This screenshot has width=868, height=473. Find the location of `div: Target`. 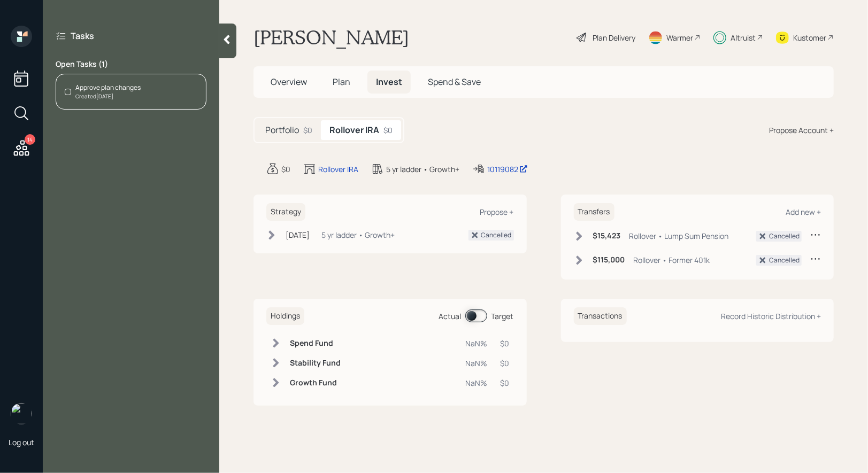

div: Target is located at coordinates (503, 316).